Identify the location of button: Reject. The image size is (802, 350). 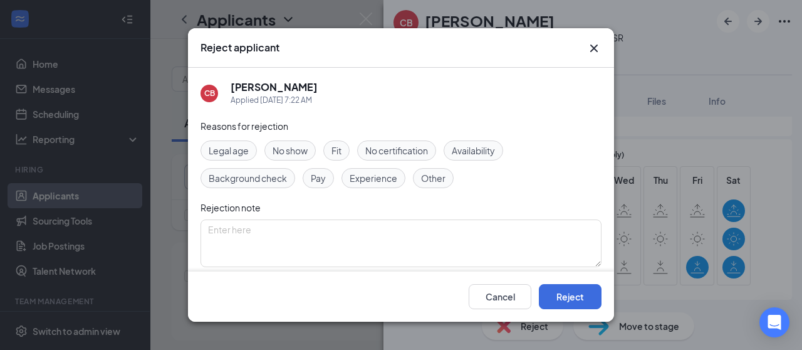
(570, 297).